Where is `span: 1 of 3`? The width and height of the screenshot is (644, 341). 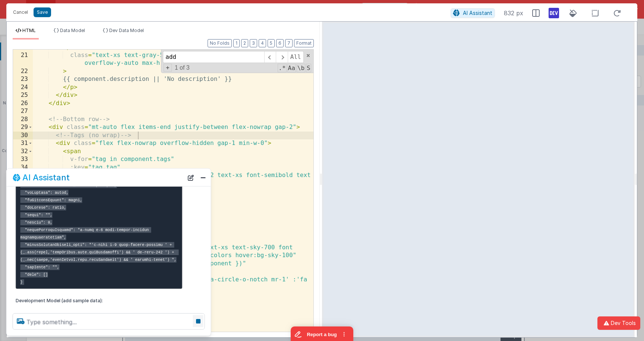 span: 1 of 3 is located at coordinates (182, 68).